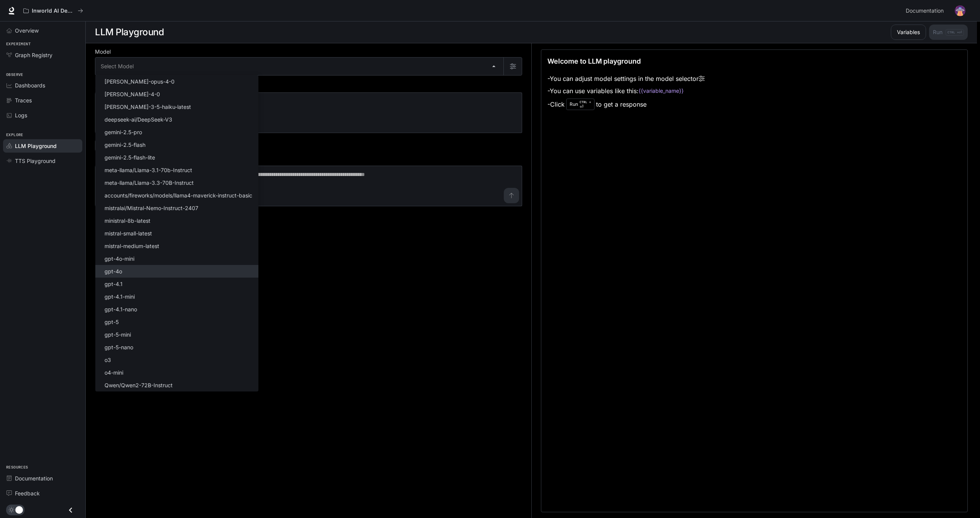 The width and height of the screenshot is (980, 518). What do you see at coordinates (120, 258) in the screenshot?
I see `p: gpt-4o-mini` at bounding box center [120, 258].